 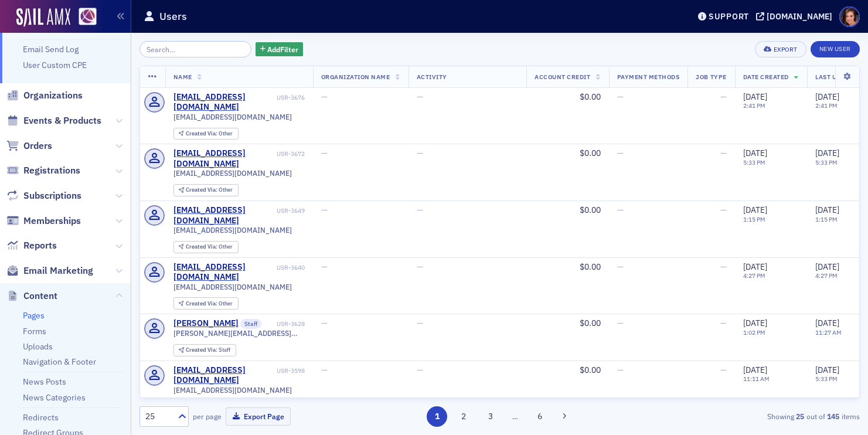 What do you see at coordinates (839, 77) in the screenshot?
I see `span: Last Updated` at bounding box center [839, 77].